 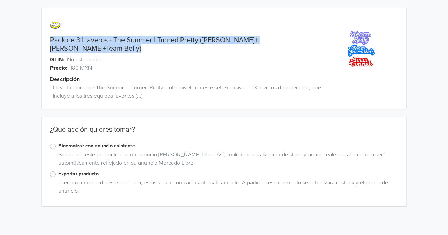 I want to click on label: Sincronizar con anuncio existente, so click(x=228, y=146).